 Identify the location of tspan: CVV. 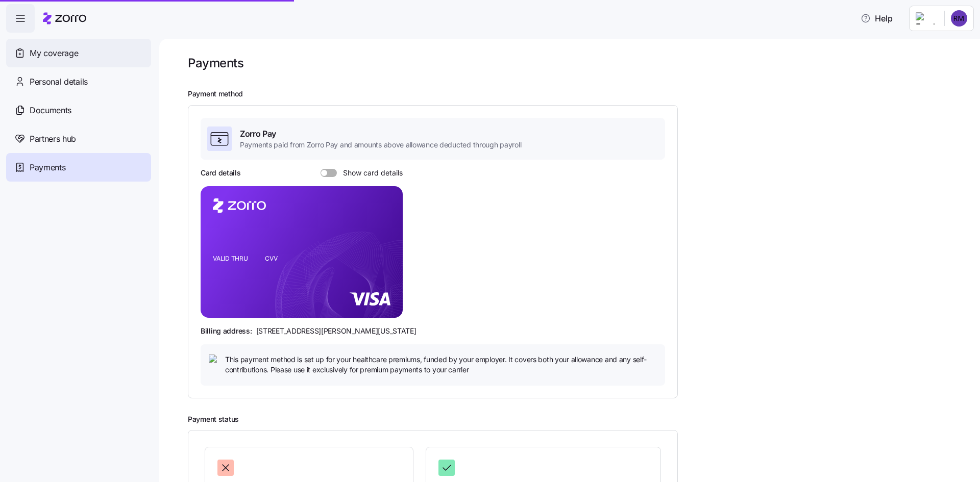
(271, 258).